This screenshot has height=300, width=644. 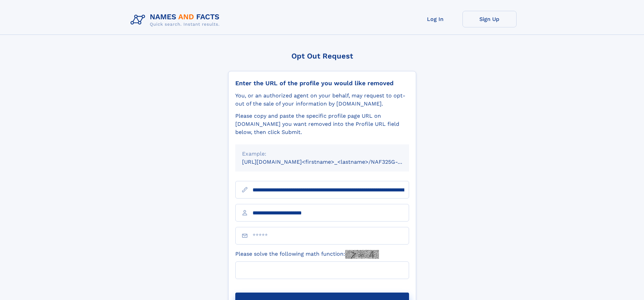 What do you see at coordinates (322, 100) in the screenshot?
I see `div: You, or an authorized agent on your behalf, may request to opt-out of the sale of your informatio...` at bounding box center [322, 100].